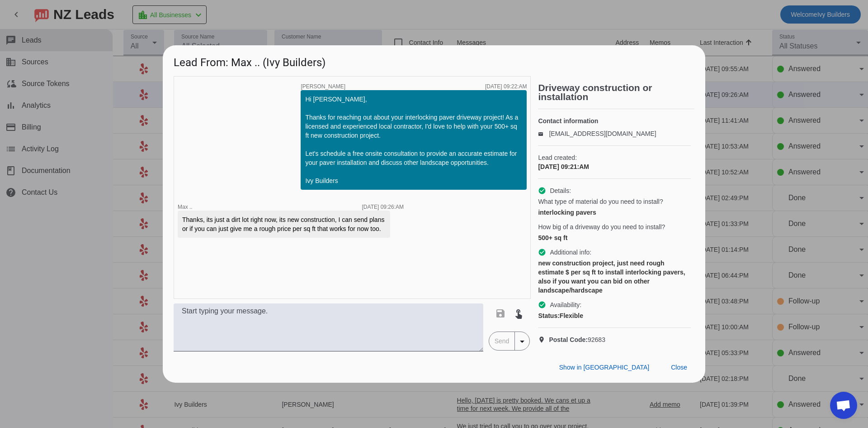 The height and width of the screenshot is (428, 868). What do you see at coordinates (679, 367) in the screenshot?
I see `button: Close` at bounding box center [679, 367].